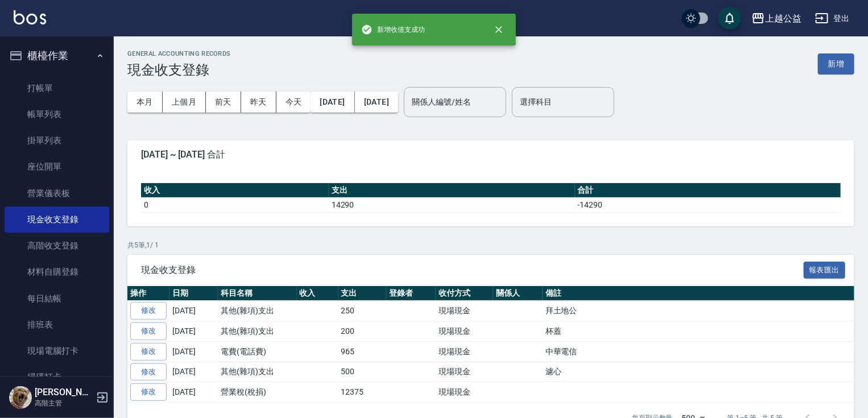 The height and width of the screenshot is (418, 868). Describe the element at coordinates (363, 392) in the screenshot. I see `td: 12375` at that location.